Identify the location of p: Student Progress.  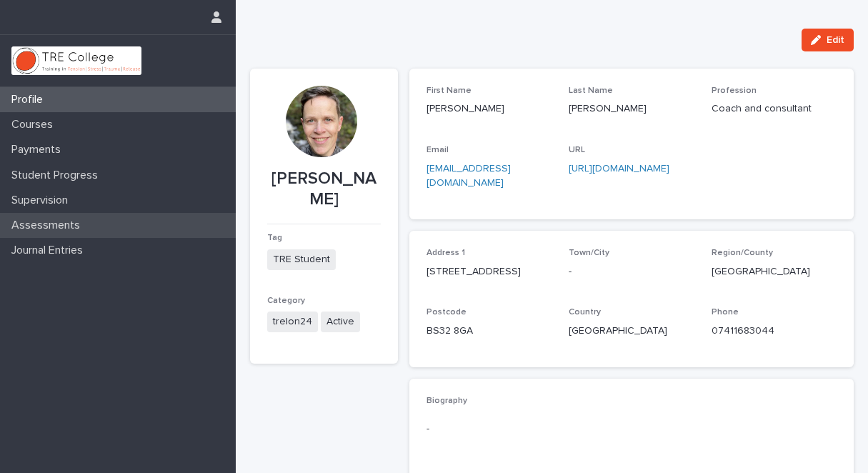
(57, 175).